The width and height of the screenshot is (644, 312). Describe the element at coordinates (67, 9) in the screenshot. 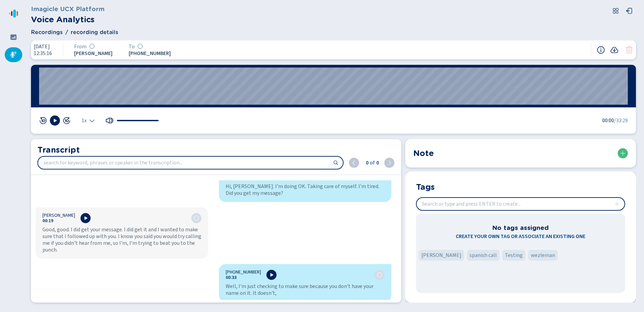

I see `h3: Imagicle UCX Platform` at that location.